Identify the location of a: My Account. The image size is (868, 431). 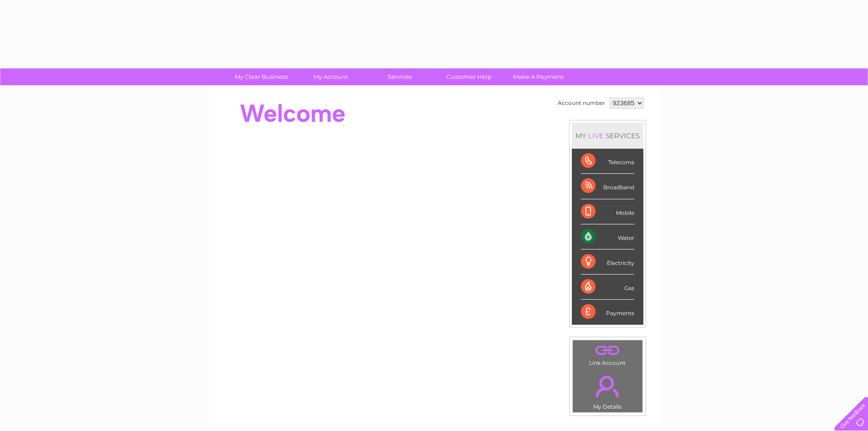
(330, 76).